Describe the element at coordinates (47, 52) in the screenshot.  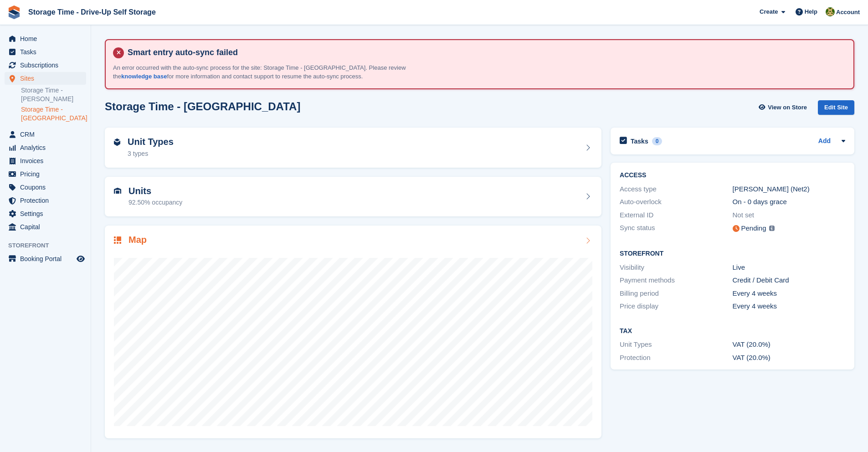
I see `span: Tasks` at that location.